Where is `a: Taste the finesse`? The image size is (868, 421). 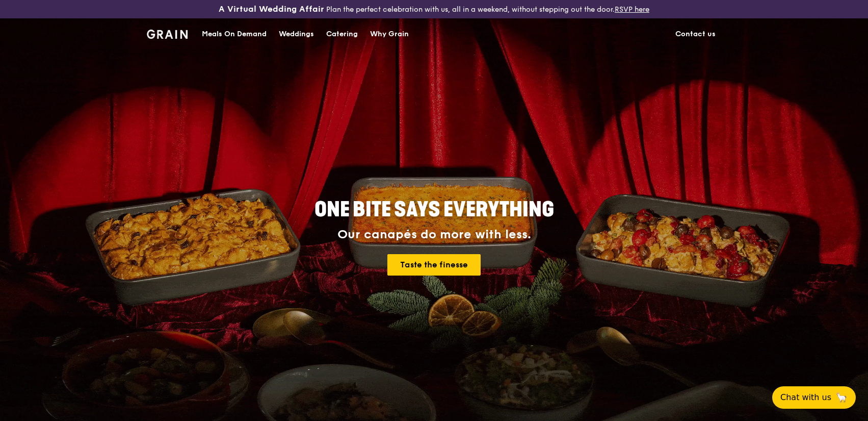
a: Taste the finesse is located at coordinates (434, 265).